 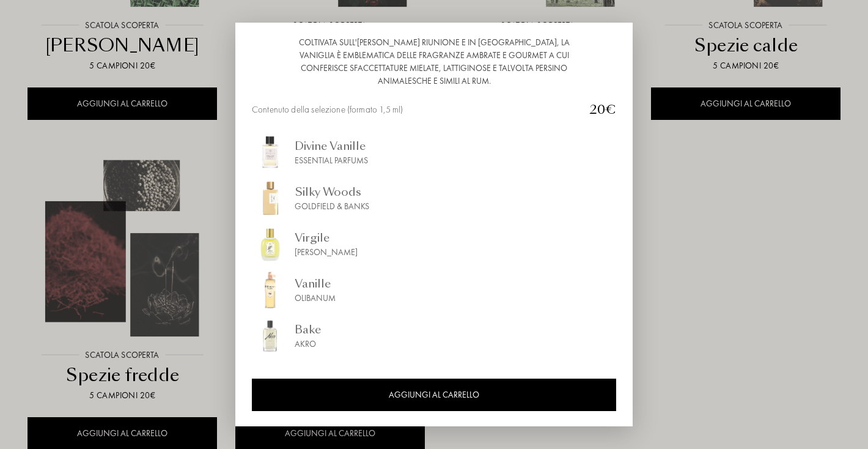 I want to click on a: img_sommelierVanilleOlibanum, so click(x=434, y=290).